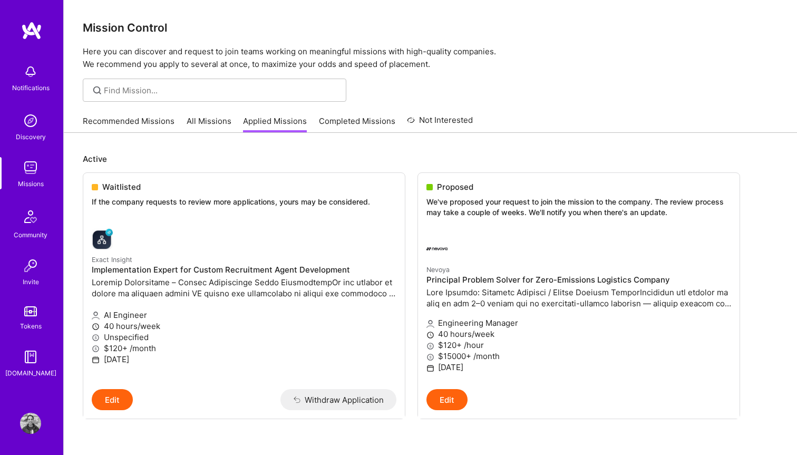  Describe the element at coordinates (579, 323) in the screenshot. I see `p: Engineering Manager` at that location.